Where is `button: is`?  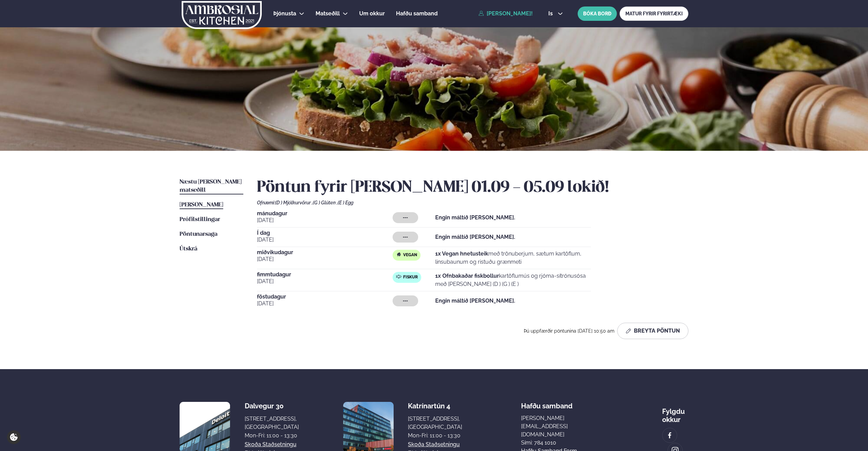 button: is is located at coordinates (555, 13).